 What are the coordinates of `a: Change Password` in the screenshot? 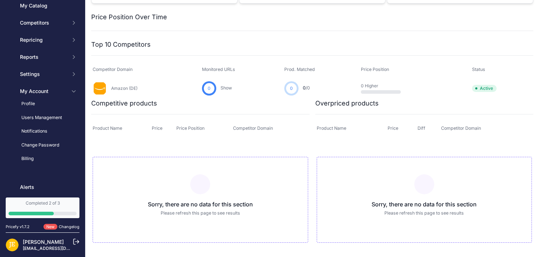 It's located at (42, 145).